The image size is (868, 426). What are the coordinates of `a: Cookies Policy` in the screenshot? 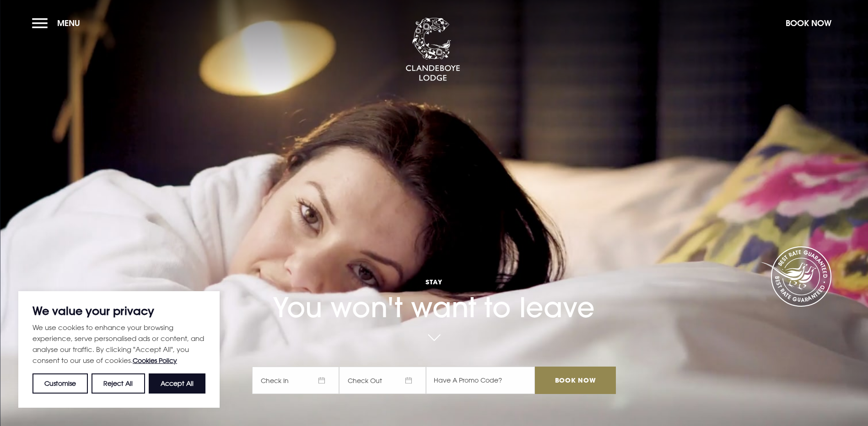 It's located at (154, 360).